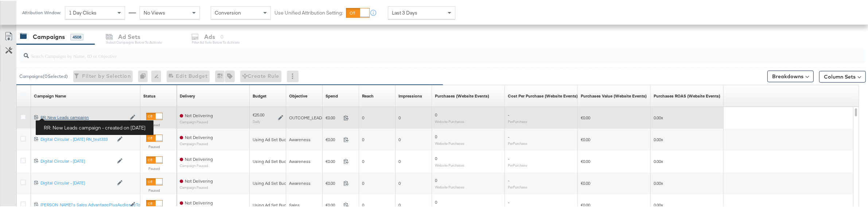 This screenshot has height=207, width=868. What do you see at coordinates (150, 95) in the screenshot?
I see `div: Status` at bounding box center [150, 95].